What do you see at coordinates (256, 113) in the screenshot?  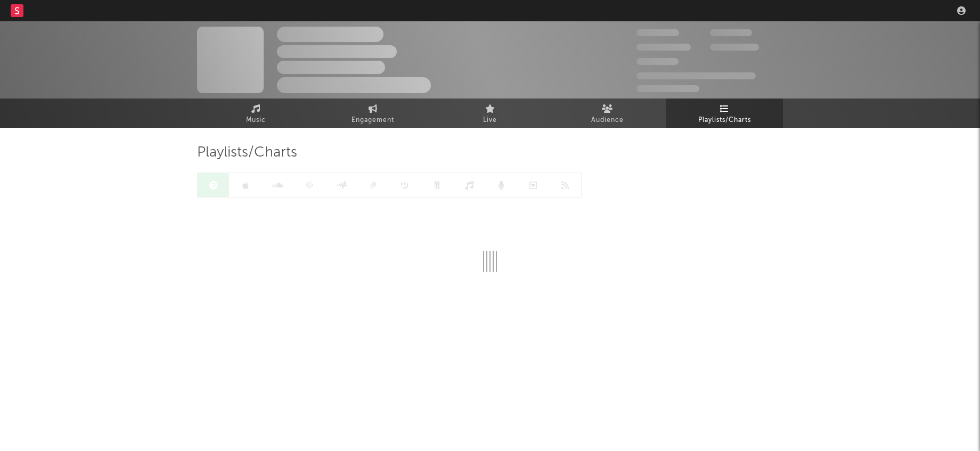 I see `a: Music` at bounding box center [256, 113].